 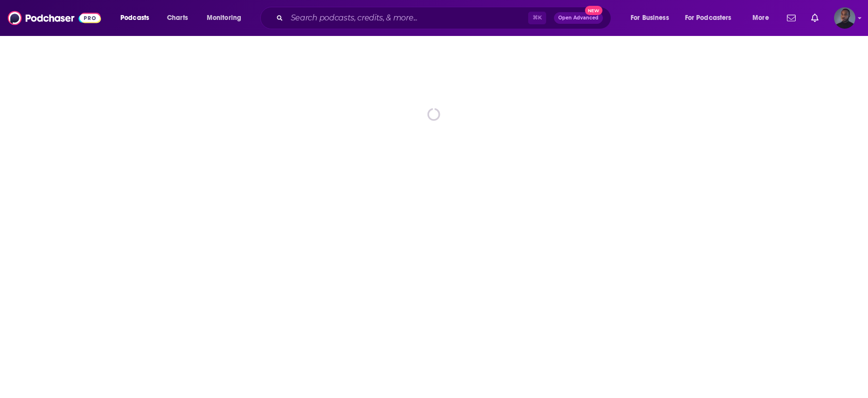 What do you see at coordinates (650, 18) in the screenshot?
I see `span: For Business` at bounding box center [650, 18].